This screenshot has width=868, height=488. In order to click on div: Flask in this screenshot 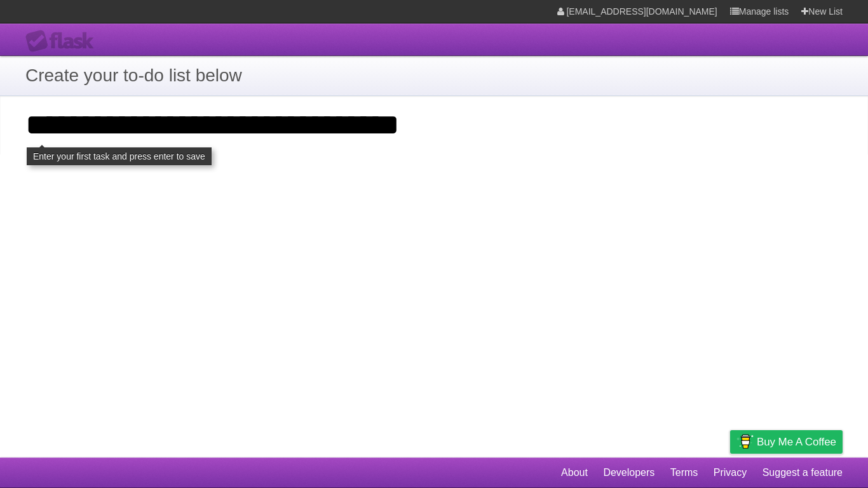, I will do `click(63, 41)`.